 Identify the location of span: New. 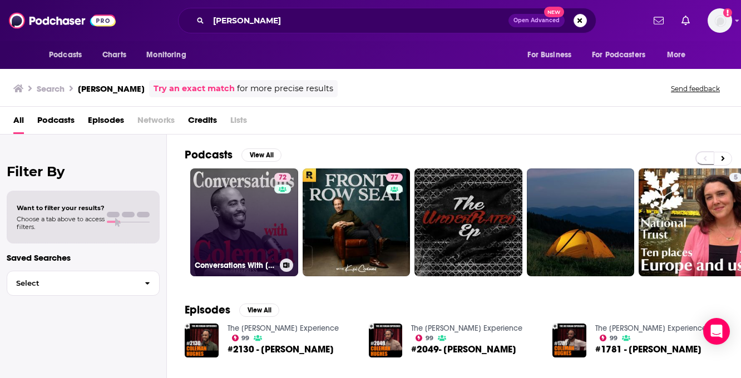
(554, 12).